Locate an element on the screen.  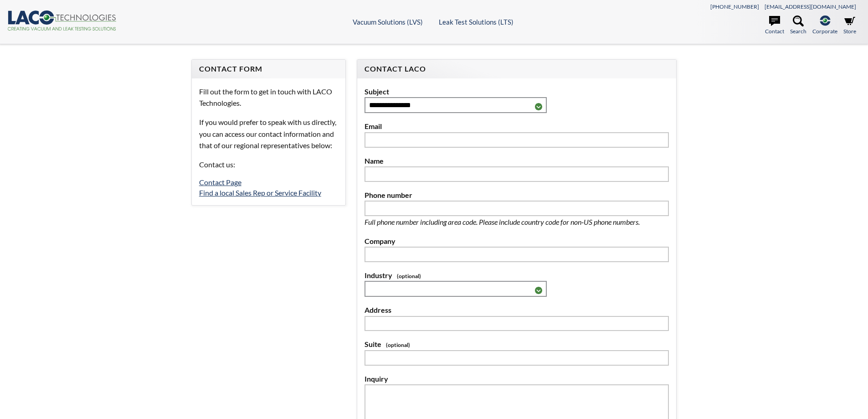
a: Contact is located at coordinates (774, 26).